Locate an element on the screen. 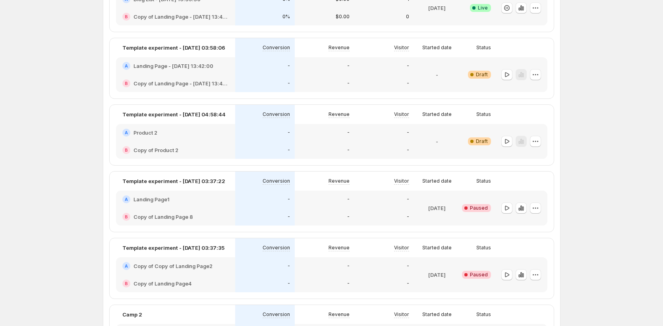 The height and width of the screenshot is (326, 663). p: 0% is located at coordinates (286, 17).